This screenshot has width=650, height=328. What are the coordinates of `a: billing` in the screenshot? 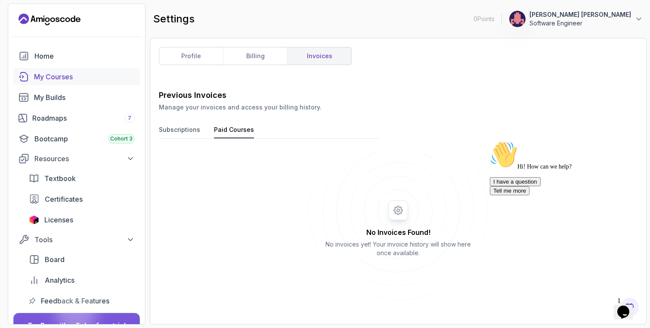 It's located at (255, 56).